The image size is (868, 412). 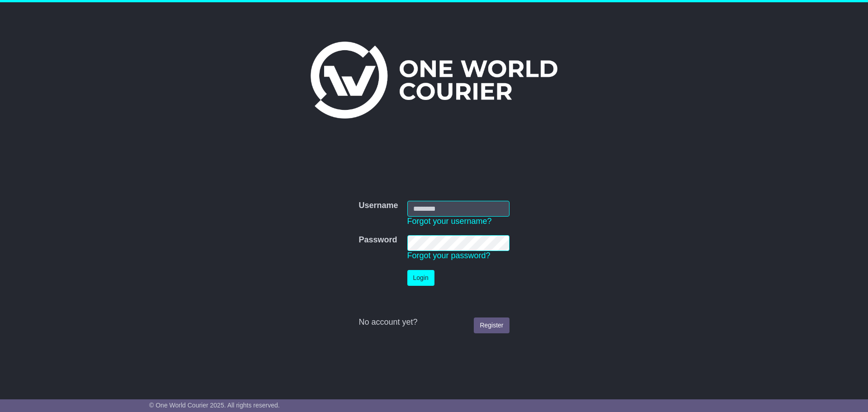 I want to click on img: One World, so click(x=434, y=80).